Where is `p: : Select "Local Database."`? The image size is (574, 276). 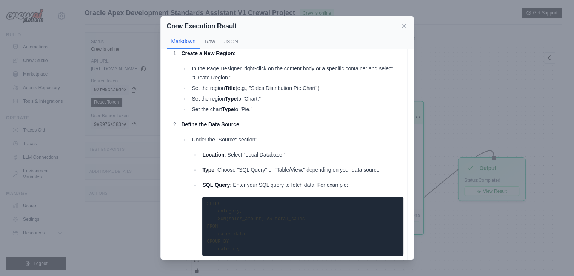 p: : Select "Local Database." is located at coordinates (303, 154).